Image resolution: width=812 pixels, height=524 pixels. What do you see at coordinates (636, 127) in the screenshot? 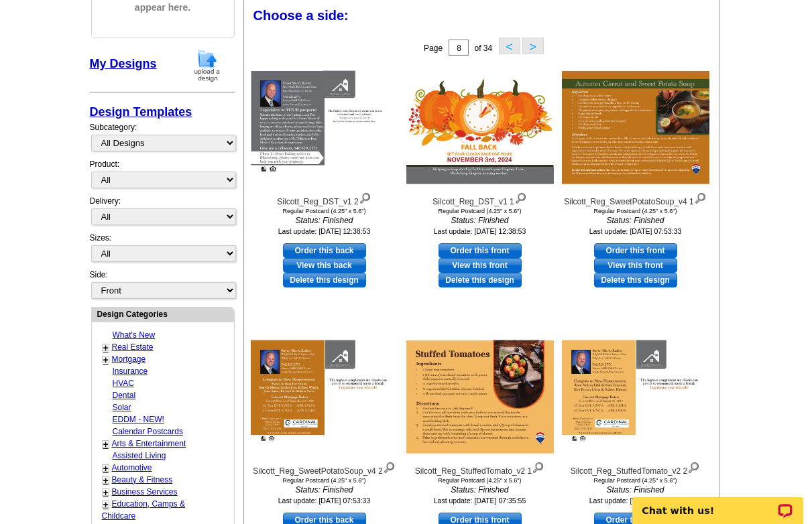
I see `img: Silcott_Reg_SweetPotatoSoup_v4 1` at bounding box center [636, 127].